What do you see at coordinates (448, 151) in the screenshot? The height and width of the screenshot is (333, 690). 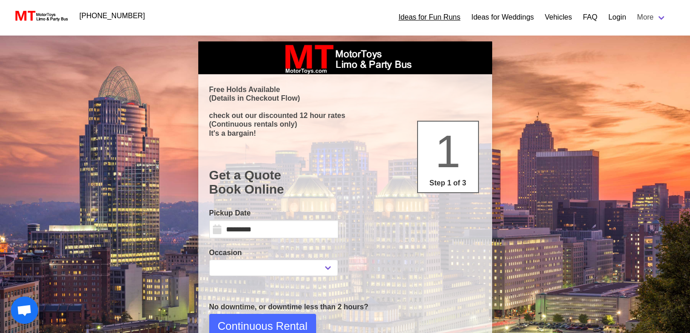 I see `span: 1` at bounding box center [448, 151].